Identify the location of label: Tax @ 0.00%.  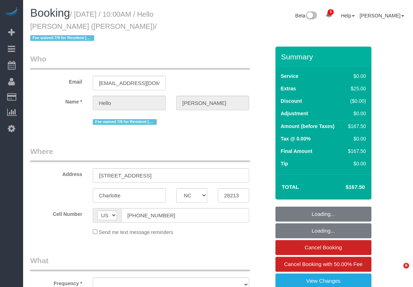
(296, 139).